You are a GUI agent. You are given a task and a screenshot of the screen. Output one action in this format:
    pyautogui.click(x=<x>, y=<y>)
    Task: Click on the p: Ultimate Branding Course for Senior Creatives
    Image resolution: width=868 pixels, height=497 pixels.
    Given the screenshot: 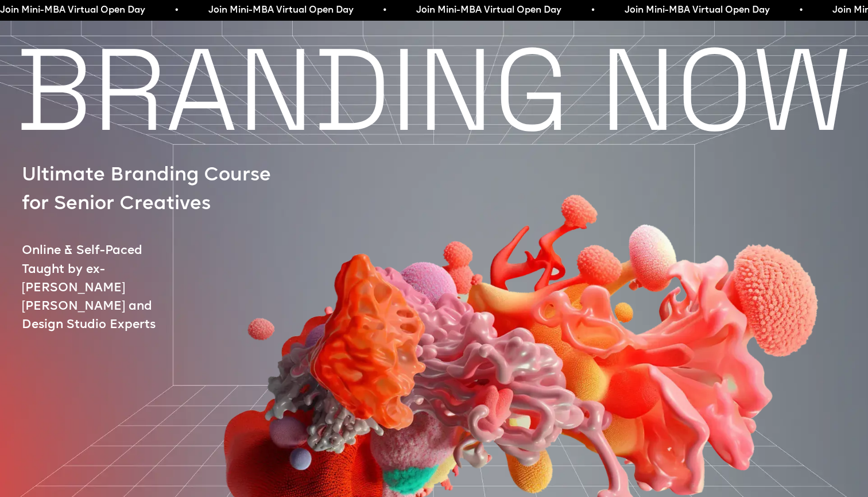 What is the action you would take?
    pyautogui.click(x=152, y=190)
    